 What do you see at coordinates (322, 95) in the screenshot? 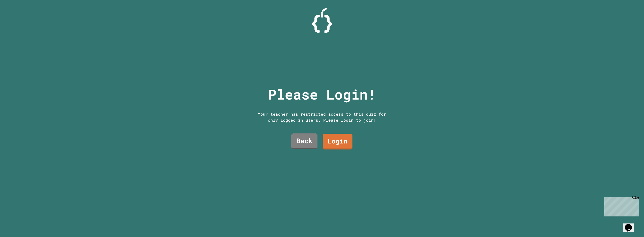
I see `p: Please Login!` at bounding box center [322, 95].